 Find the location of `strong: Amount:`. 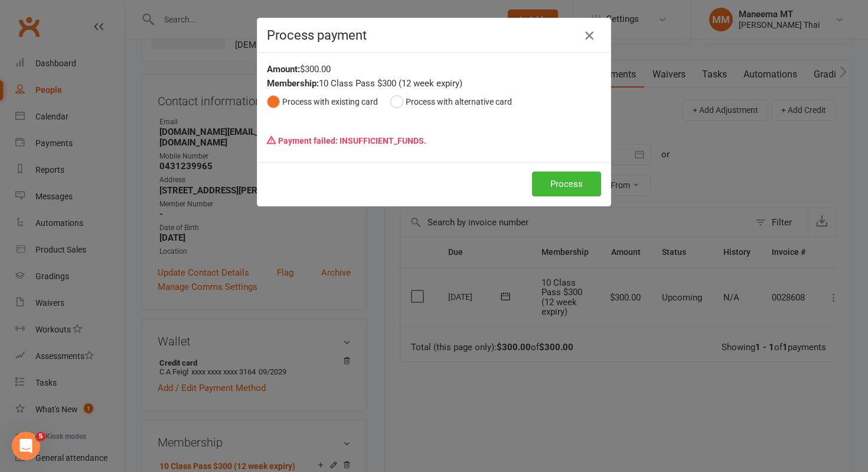

strong: Amount: is located at coordinates (284, 69).